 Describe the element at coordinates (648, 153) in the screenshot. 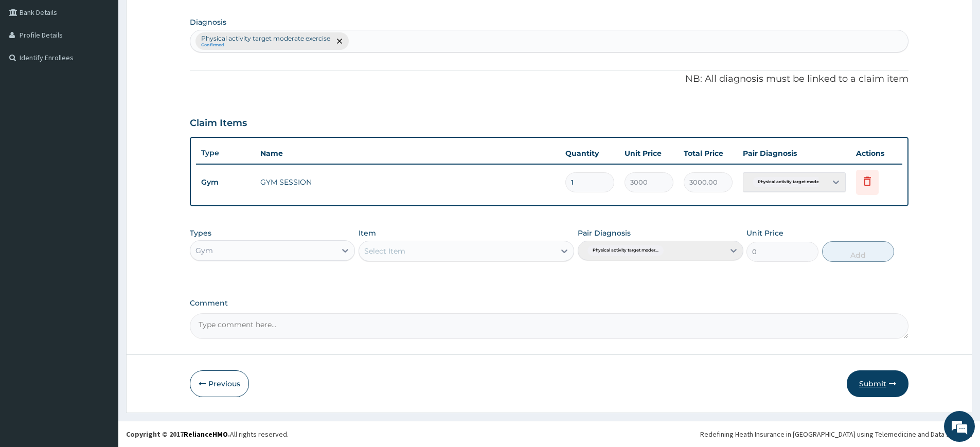

I see `th: Unit Price` at that location.